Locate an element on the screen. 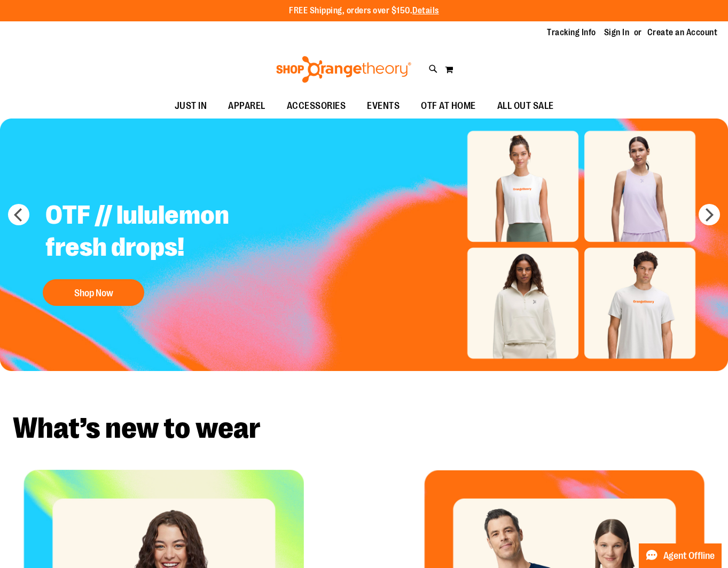 This screenshot has width=728, height=568. h2: OTF // lululemon fresh drops! is located at coordinates (170, 232).